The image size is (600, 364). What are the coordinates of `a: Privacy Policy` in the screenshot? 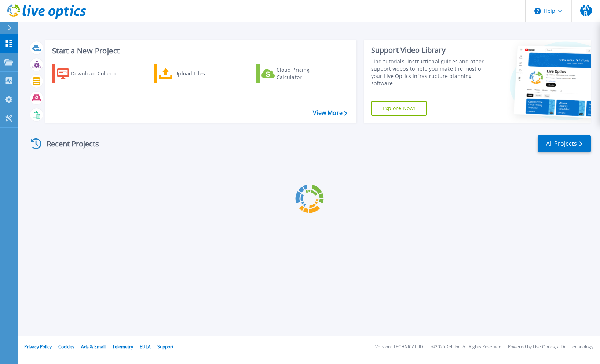 It's located at (38, 346).